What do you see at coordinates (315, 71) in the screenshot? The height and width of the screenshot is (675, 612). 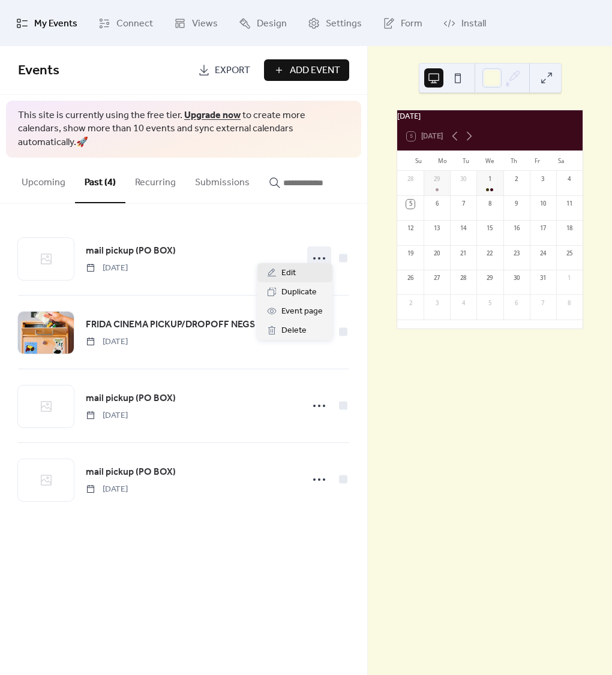 I see `span: Add Event` at bounding box center [315, 71].